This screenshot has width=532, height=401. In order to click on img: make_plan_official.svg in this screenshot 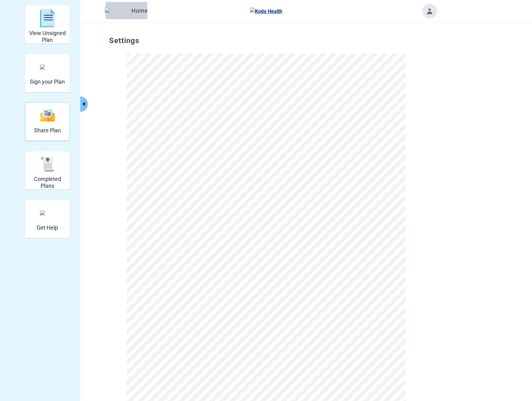, I will do `click(48, 67)`.